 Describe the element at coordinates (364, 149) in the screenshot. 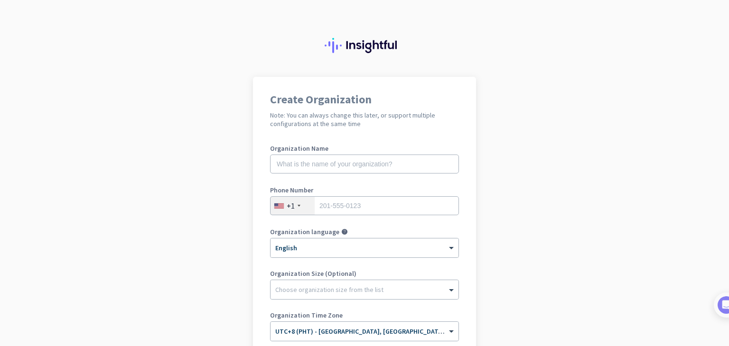

I see `label: Organization Name` at that location.